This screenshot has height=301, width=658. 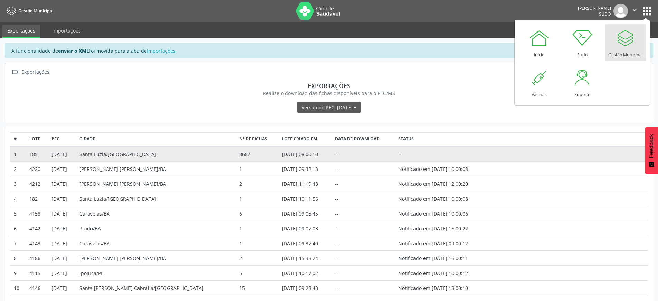 I want to click on a: Início, so click(x=539, y=42).